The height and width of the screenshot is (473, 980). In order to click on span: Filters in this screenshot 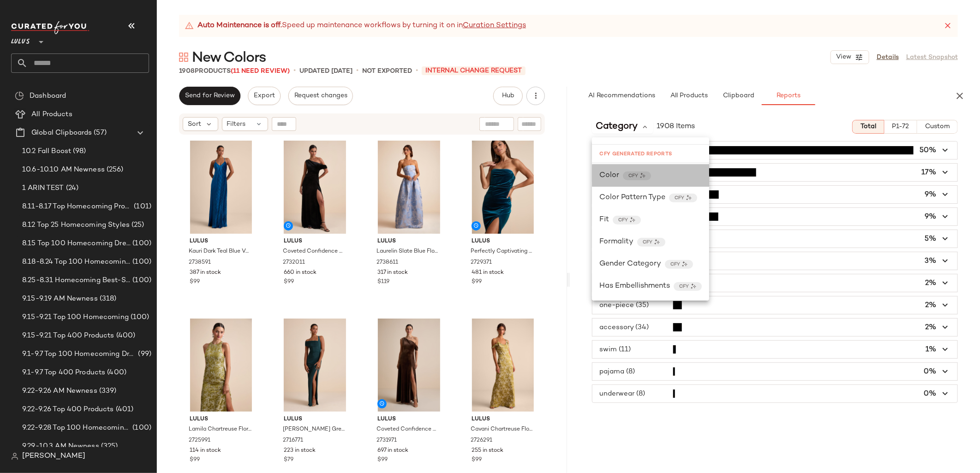, I will do `click(236, 124)`.